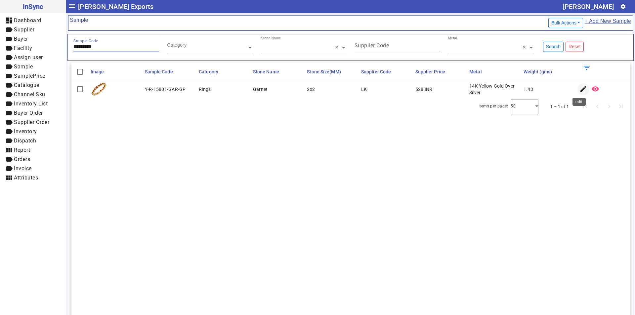  What do you see at coordinates (165, 89) in the screenshot?
I see `div: Y-R-15801-GAR-GP` at bounding box center [165, 89].